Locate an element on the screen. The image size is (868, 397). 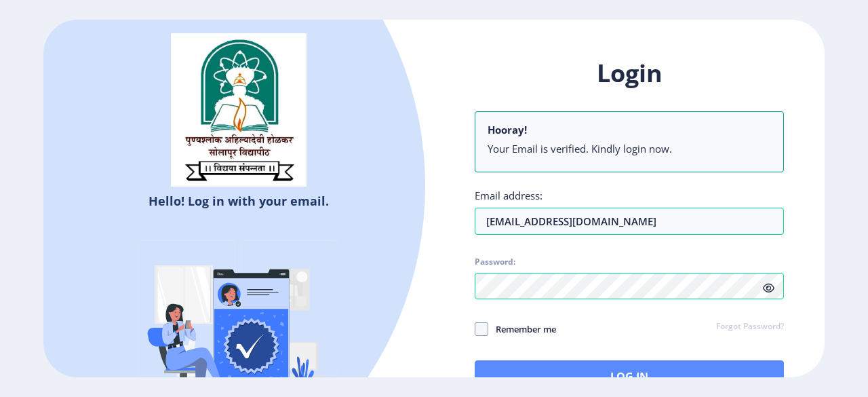
li: Your Email is verified. Kindly login now. is located at coordinates (629, 149).